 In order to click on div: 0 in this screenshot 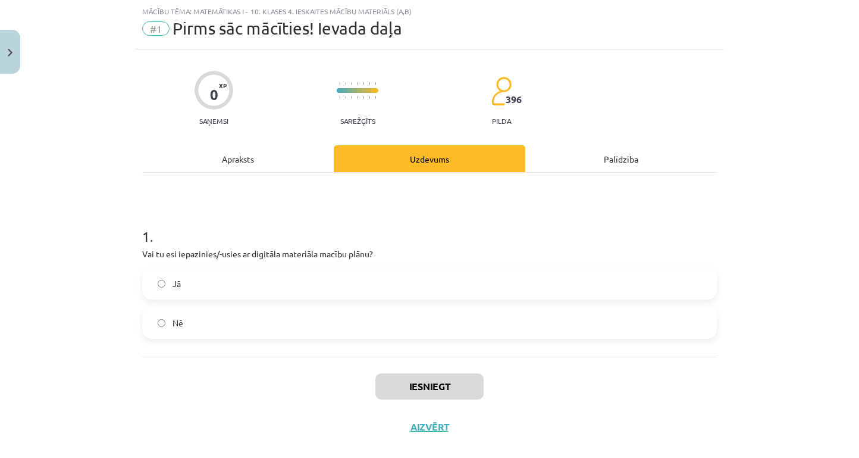, I will do `click(214, 95)`.